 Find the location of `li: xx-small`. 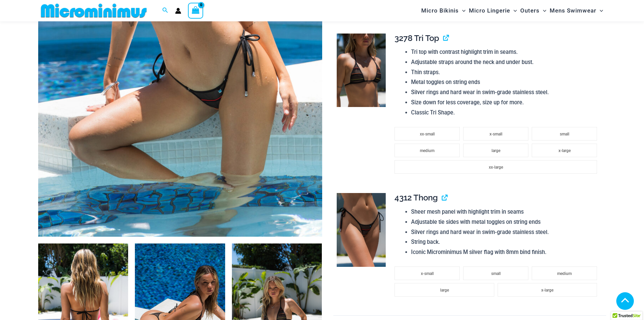

li: xx-small is located at coordinates (427, 134).